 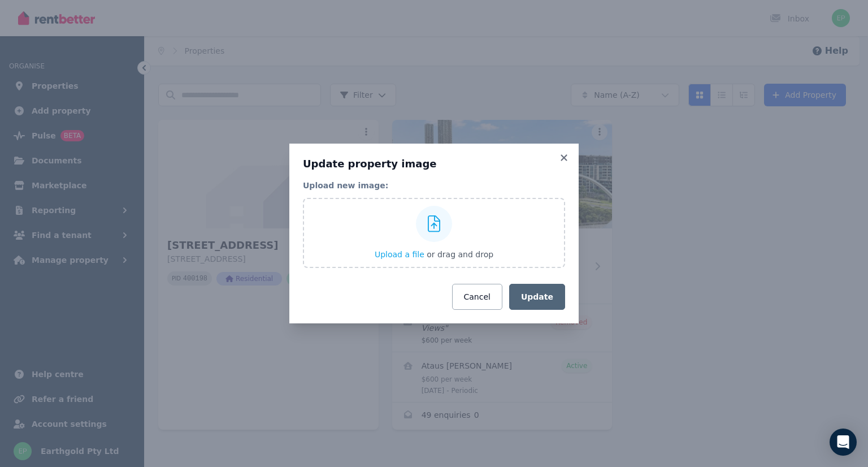 I want to click on button: Update, so click(x=537, y=297).